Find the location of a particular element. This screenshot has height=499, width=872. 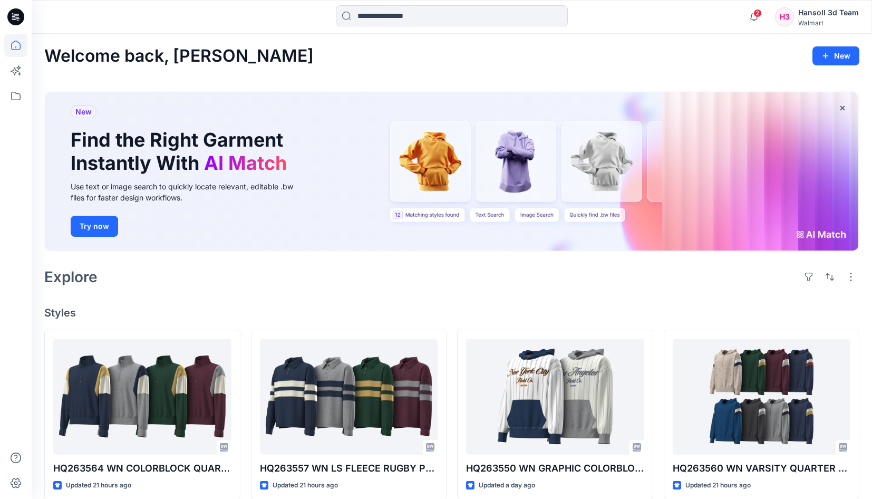

h2: Explore is located at coordinates (71, 277).